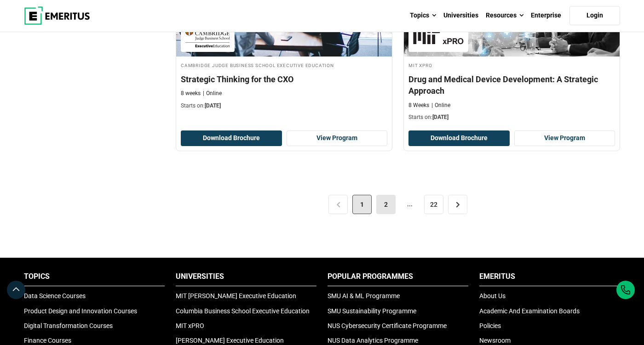 The height and width of the screenshot is (345, 644). I want to click on h4: Cambridge Judge Business School Executive Education, so click(284, 65).